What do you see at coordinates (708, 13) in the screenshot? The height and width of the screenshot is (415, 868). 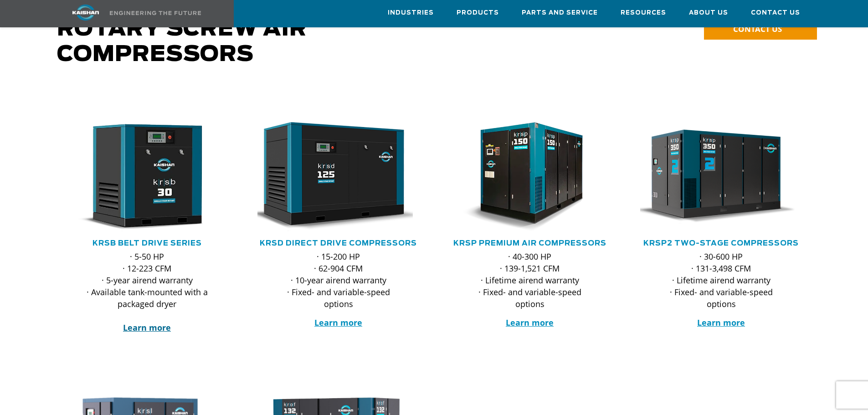 I see `a: About Us` at bounding box center [708, 13].